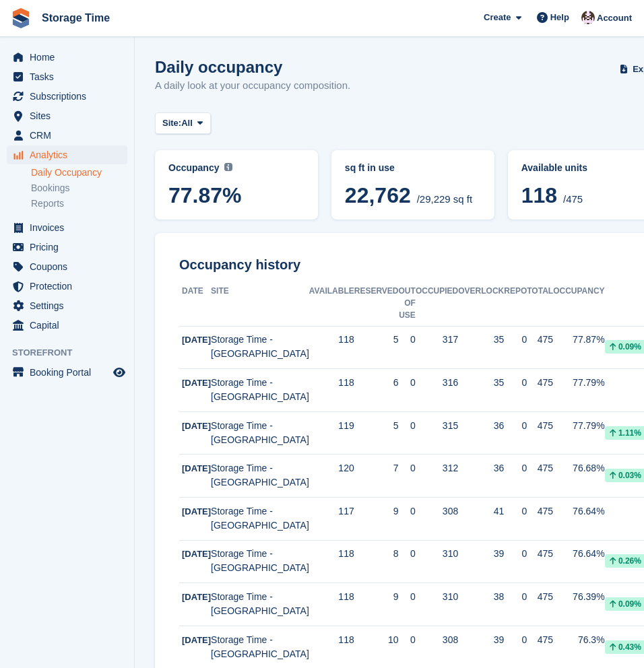 The height and width of the screenshot is (668, 644). I want to click on span: Subscriptions, so click(70, 96).